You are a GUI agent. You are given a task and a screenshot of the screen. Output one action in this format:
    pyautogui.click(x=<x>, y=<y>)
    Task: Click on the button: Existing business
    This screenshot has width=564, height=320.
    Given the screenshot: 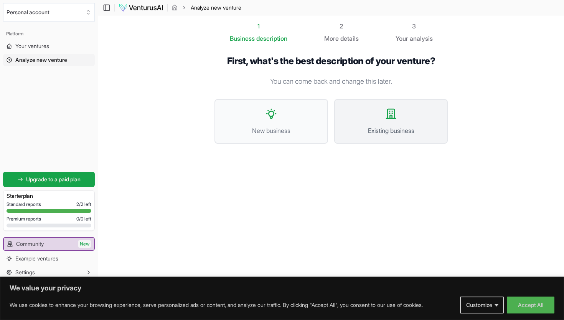 What is the action you would take?
    pyautogui.click(x=391, y=121)
    